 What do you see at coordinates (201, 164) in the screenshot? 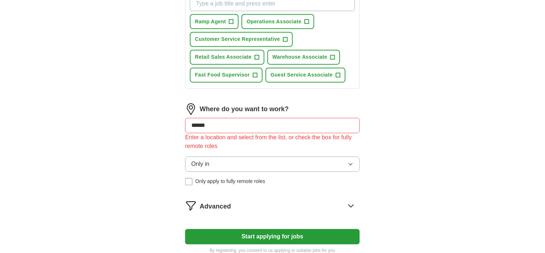
I see `span: Only in` at bounding box center [201, 164].